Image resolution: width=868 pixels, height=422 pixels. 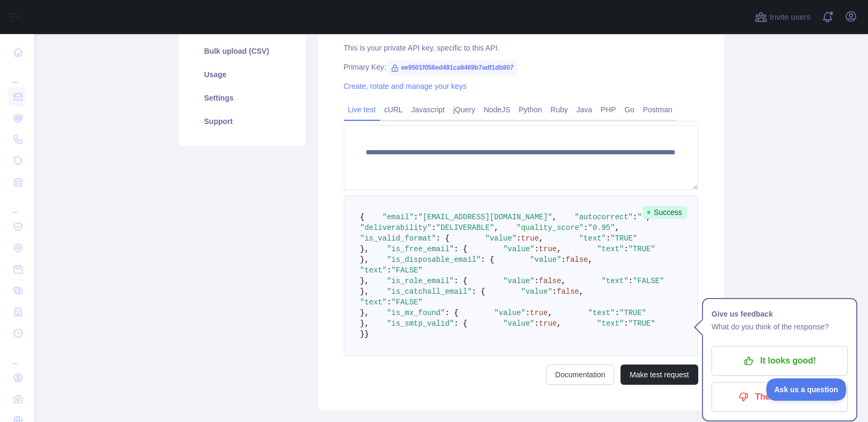 What do you see at coordinates (550, 228) in the screenshot?
I see `span: "quality_score"` at bounding box center [550, 228].